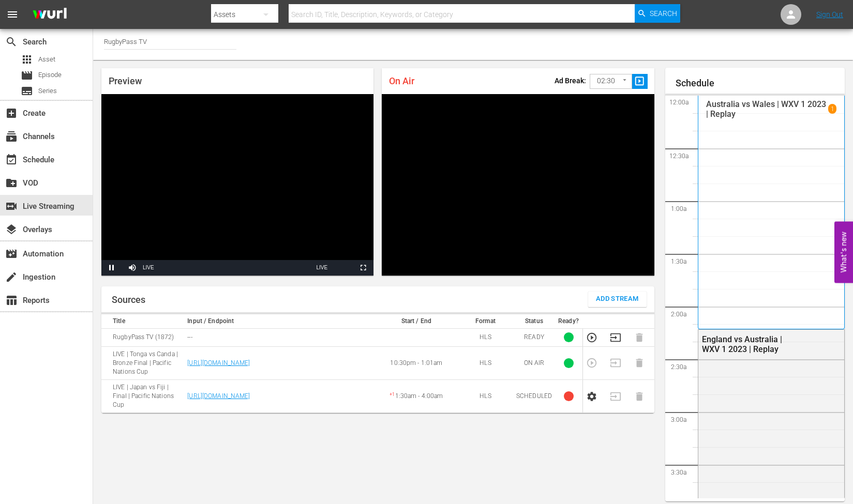  Describe the element at coordinates (11, 300) in the screenshot. I see `span: Reports` at that location.